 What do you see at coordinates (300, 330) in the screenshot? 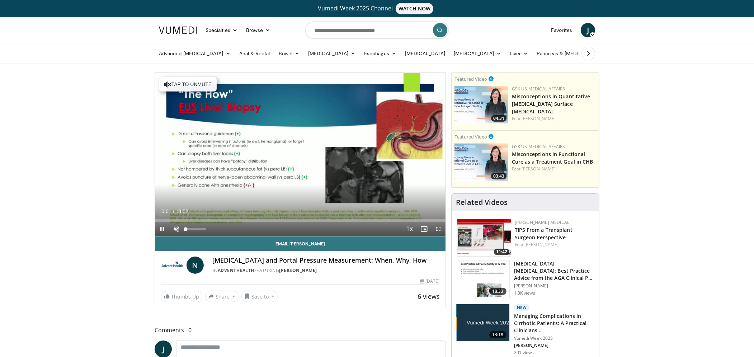
I see `span: Comments 0` at bounding box center [300, 330].